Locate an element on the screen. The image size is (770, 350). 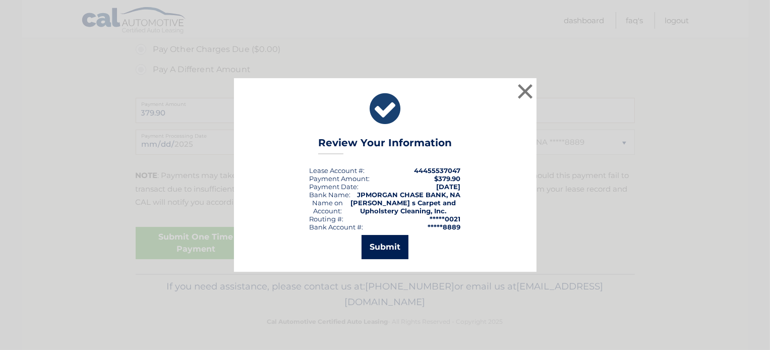
button: Submit is located at coordinates (385, 247).